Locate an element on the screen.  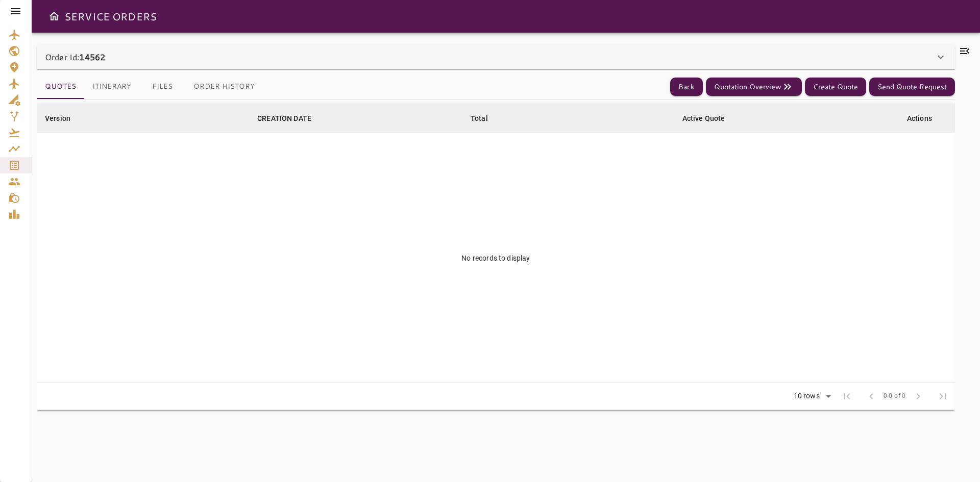
span: Last Page is located at coordinates (943, 397).